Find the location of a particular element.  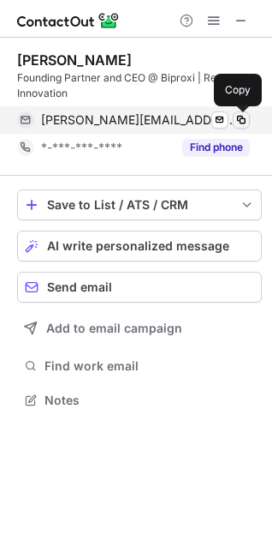

button: AI write personalized message is located at coordinates (140, 246).